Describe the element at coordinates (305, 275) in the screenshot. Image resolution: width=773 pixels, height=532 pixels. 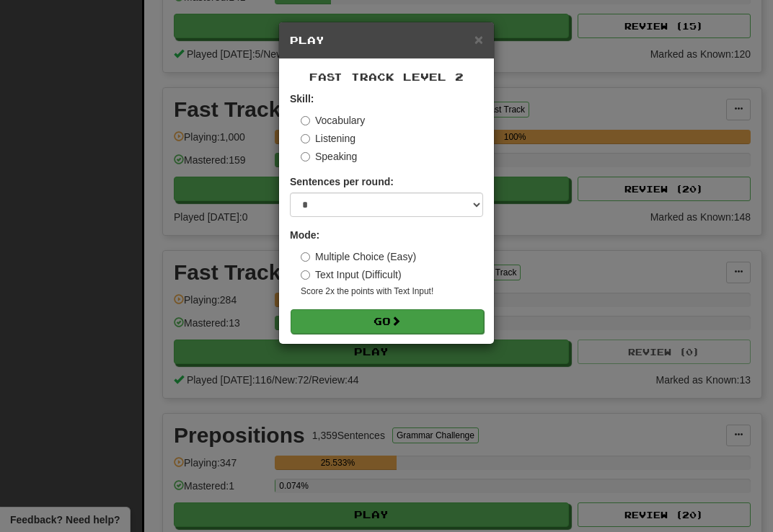
I see `input: Text Input (Difficult)` at that location.